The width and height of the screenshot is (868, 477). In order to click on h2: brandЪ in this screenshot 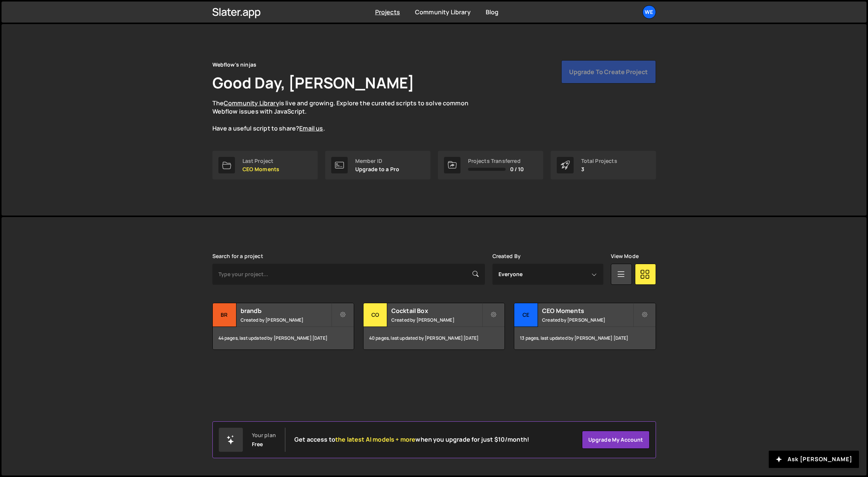, I will do `click(285, 311)`.